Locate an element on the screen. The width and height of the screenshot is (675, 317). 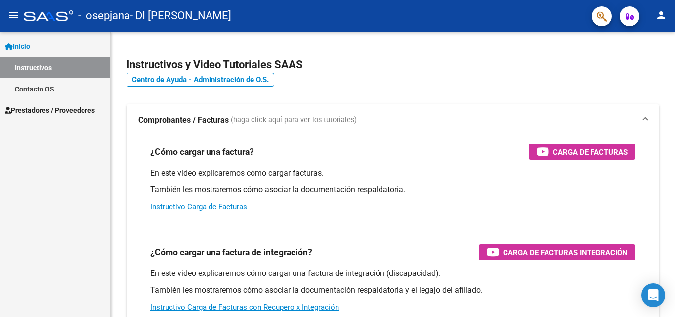
strong: Comprobantes / Facturas is located at coordinates (183, 120).